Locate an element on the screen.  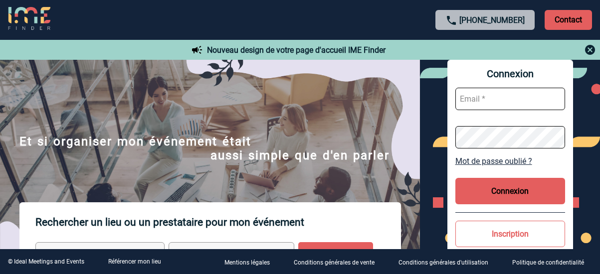
p: Politique de confidentialité is located at coordinates (548, 263).